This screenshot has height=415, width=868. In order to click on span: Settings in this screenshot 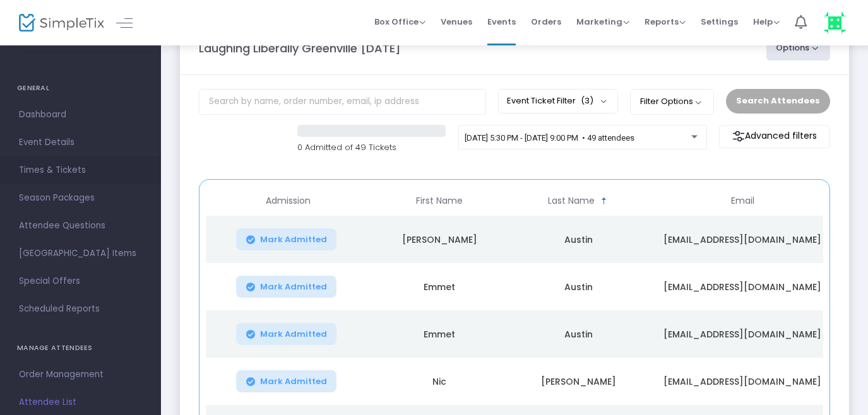, I will do `click(719, 22)`.